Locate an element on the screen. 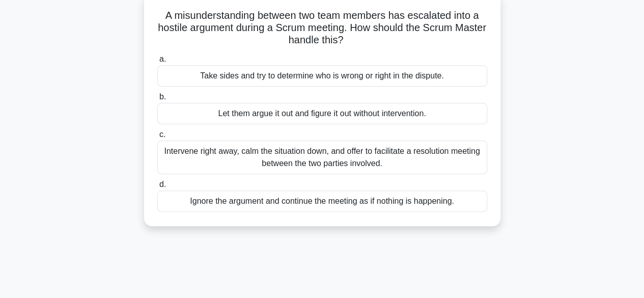  span: d. is located at coordinates (163, 184).